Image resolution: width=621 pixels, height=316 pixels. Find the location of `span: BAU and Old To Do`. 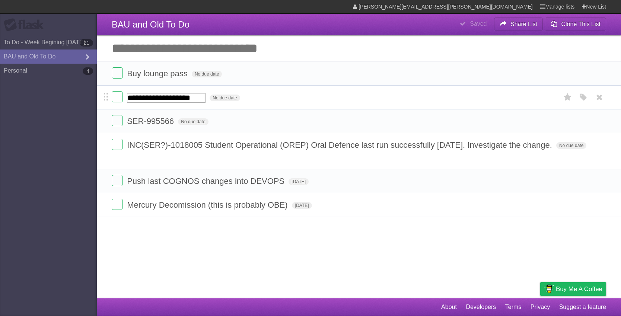

span: BAU and Old To Do is located at coordinates (150, 24).